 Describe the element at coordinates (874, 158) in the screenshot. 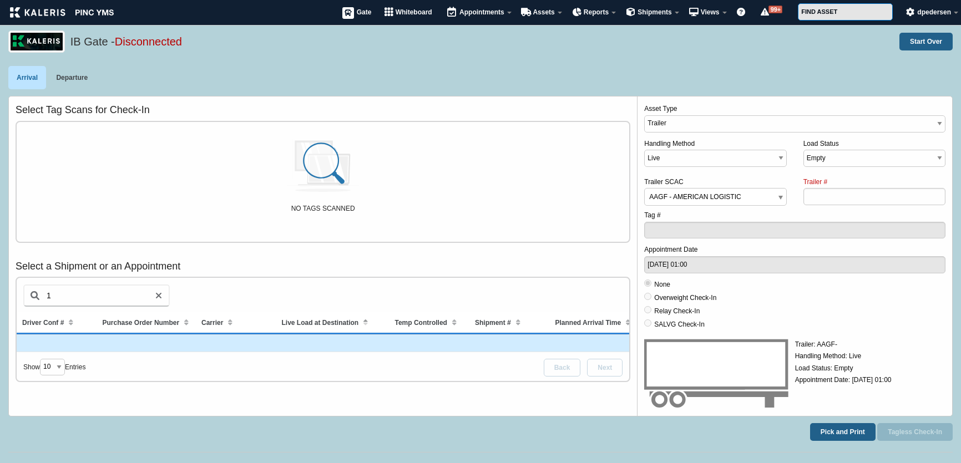

I see `select: Load Status` at that location.